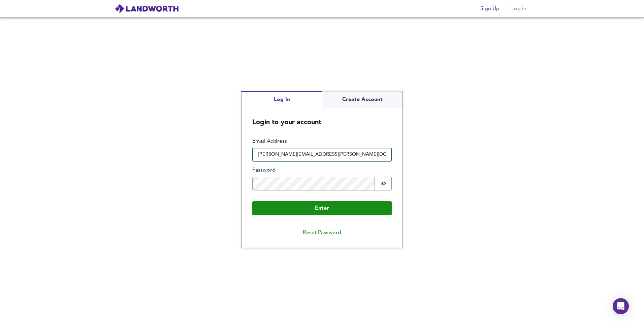 Image resolution: width=644 pixels, height=321 pixels. Describe the element at coordinates (146, 9) in the screenshot. I see `img: logo` at that location.